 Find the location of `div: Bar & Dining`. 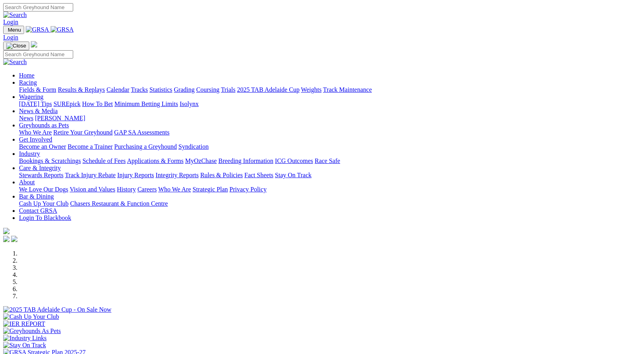

div: Bar & Dining is located at coordinates (330, 204).